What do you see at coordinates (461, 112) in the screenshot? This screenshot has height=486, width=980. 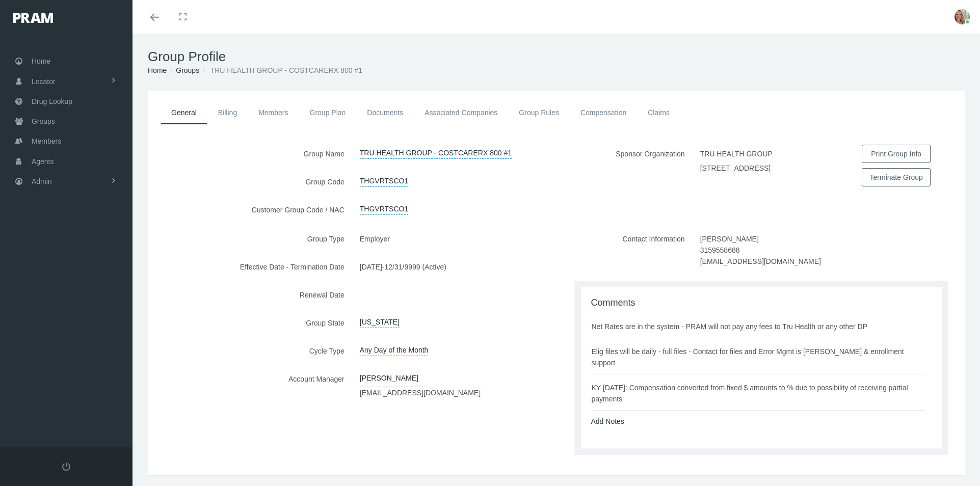 I see `a: Associated Companies` at bounding box center [461, 112].